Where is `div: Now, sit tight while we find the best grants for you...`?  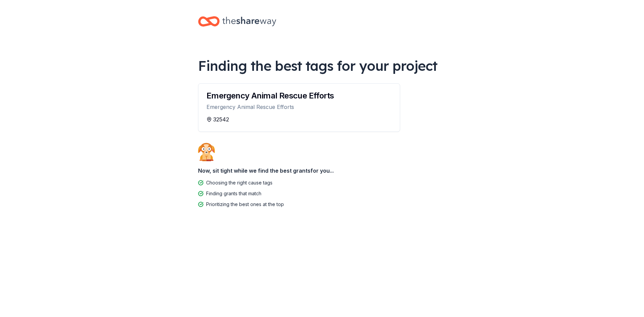
div: Now, sit tight while we find the best grants for you... is located at coordinates (322, 171).